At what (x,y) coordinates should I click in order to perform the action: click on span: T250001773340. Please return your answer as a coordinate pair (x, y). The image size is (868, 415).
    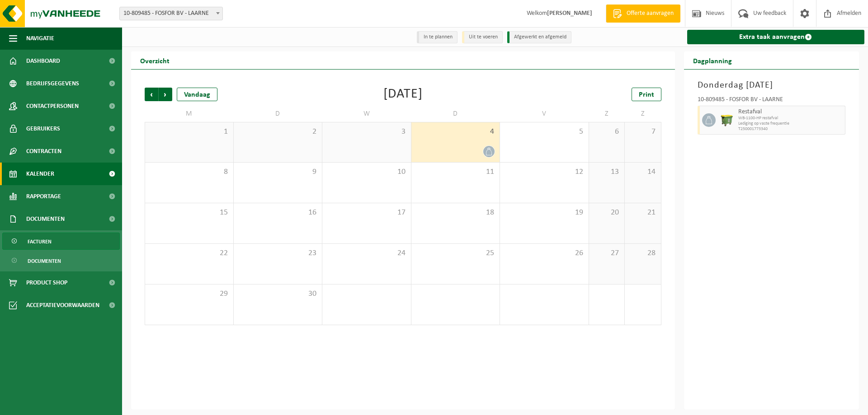
    Looking at the image, I should click on (791, 129).